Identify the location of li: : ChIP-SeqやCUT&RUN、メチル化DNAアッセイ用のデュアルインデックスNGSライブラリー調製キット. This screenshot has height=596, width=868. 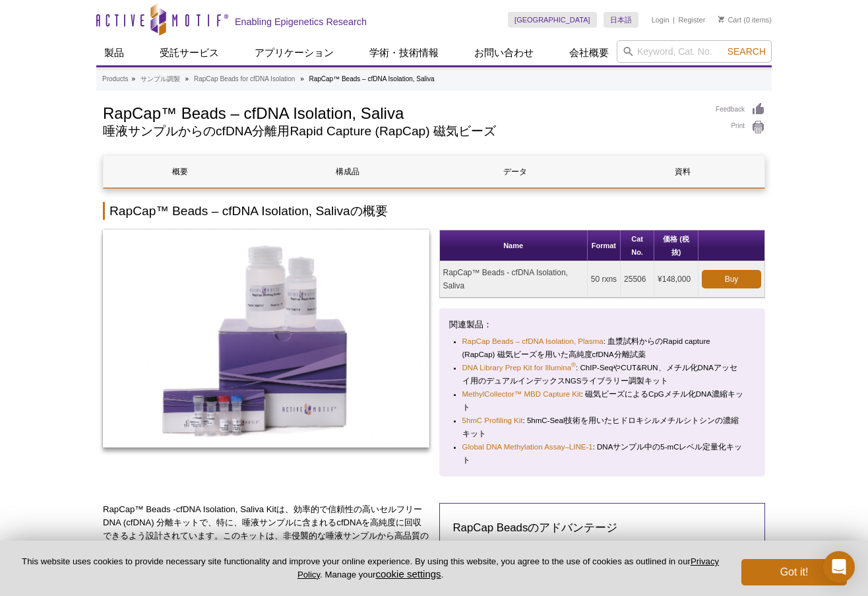
(603, 374).